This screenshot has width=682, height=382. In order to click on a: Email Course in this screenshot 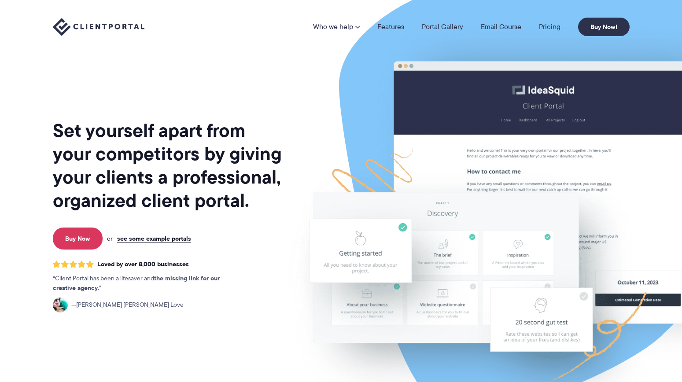, I will do `click(501, 27)`.